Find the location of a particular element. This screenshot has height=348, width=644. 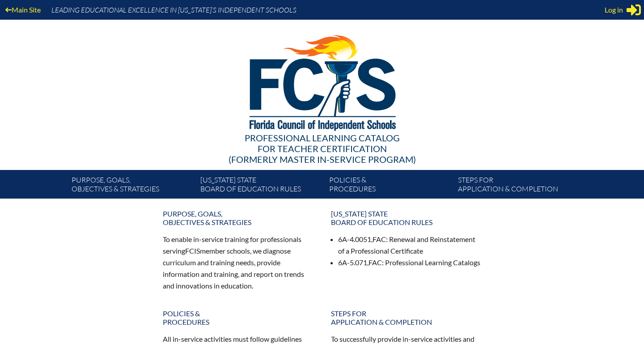

img: FCISlogo221.eps is located at coordinates (322, 81).